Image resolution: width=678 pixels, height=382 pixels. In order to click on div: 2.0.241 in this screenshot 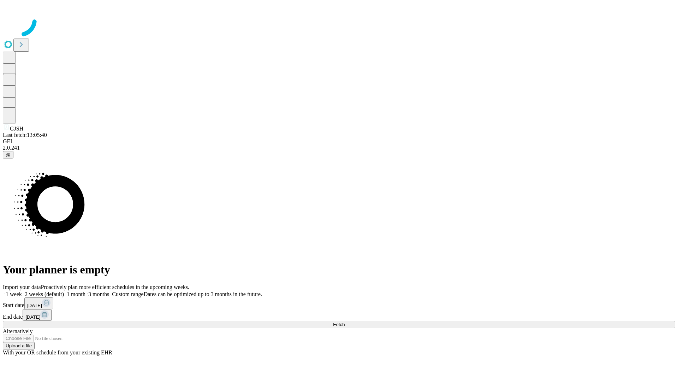, I will do `click(339, 148)`.